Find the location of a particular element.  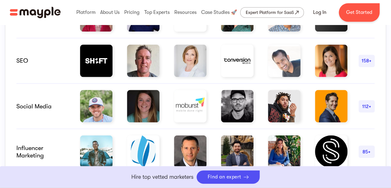

a: Expert Platform for SaaS is located at coordinates (272, 12).